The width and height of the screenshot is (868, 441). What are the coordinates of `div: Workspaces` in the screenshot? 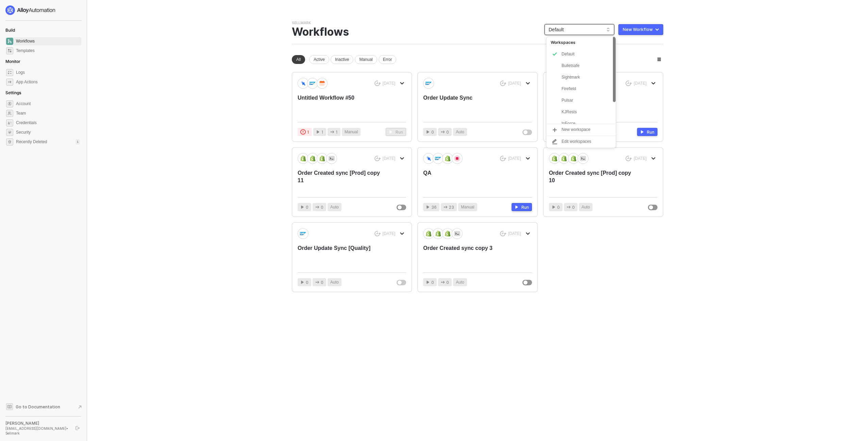 It's located at (581, 43).